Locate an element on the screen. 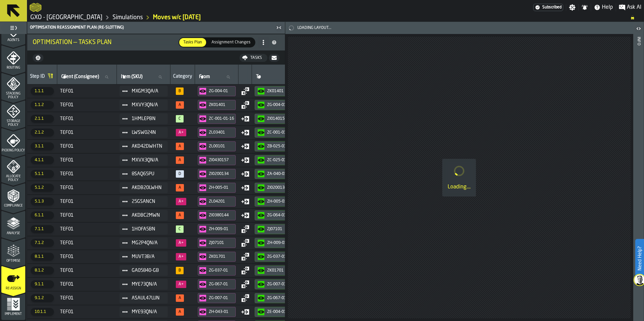 This screenshot has width=644, height=321. button: button-ZG-037-01 is located at coordinates (275, 257).